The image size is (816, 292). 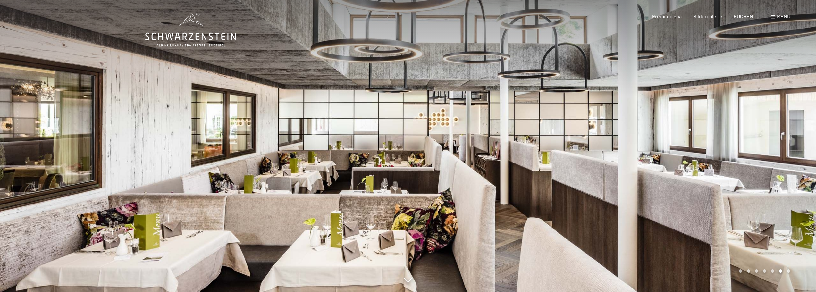 What do you see at coordinates (781, 271) in the screenshot?
I see `div: Carousel Page 6 (Current Slide)` at bounding box center [781, 271].